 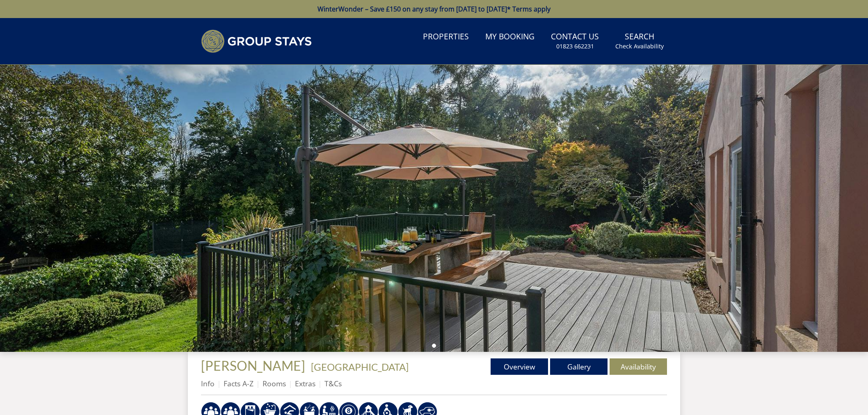 What do you see at coordinates (639, 366) in the screenshot?
I see `a: Availability` at bounding box center [639, 366].